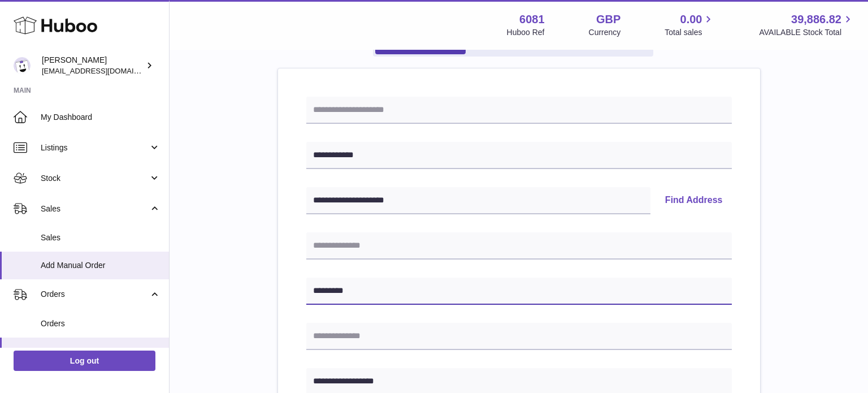 Image resolution: width=868 pixels, height=393 pixels. What do you see at coordinates (22, 65) in the screenshot?
I see `img: hello@pogsheadphones.com` at bounding box center [22, 65].